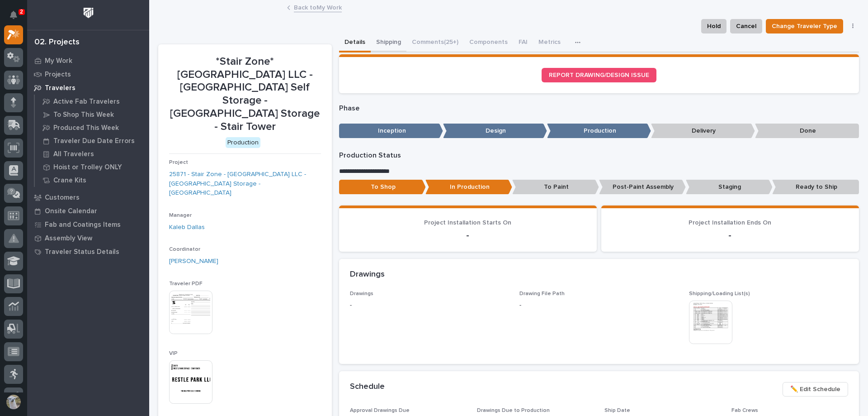  What do you see at coordinates (714, 26) in the screenshot?
I see `button: Hold` at bounding box center [714, 26].